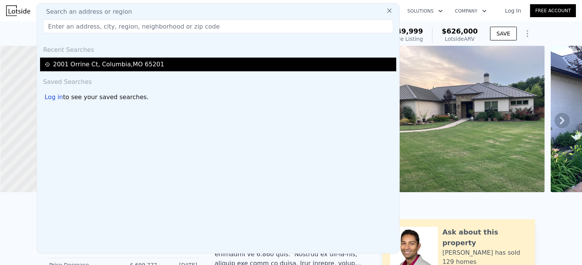 This screenshot has height=265, width=582. I want to click on input: Enter an address, city, region, neighborhood or zip code, so click(218, 26).